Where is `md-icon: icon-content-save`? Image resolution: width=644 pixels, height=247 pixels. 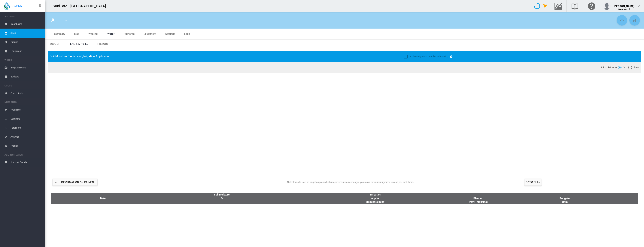 md-icon: icon-content-save is located at coordinates (635, 20).